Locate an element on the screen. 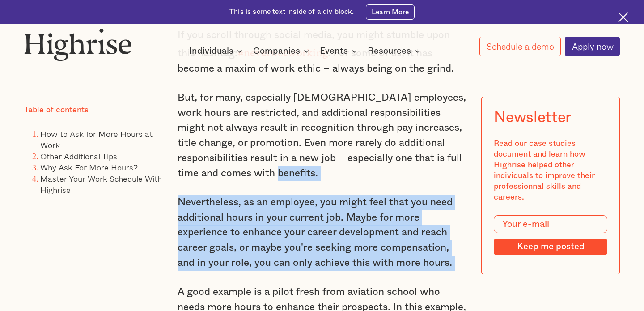 The width and height of the screenshot is (644, 311). img: Highrise logo is located at coordinates (78, 44).